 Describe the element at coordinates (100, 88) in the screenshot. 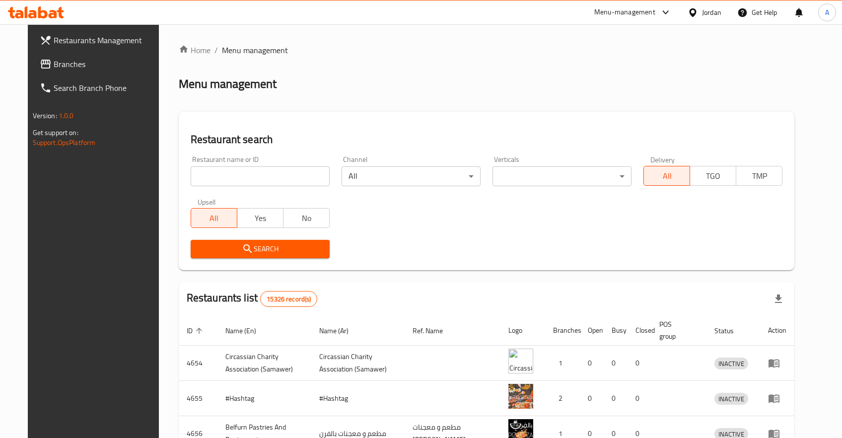

I see `a: Search Branch Phone` at that location.